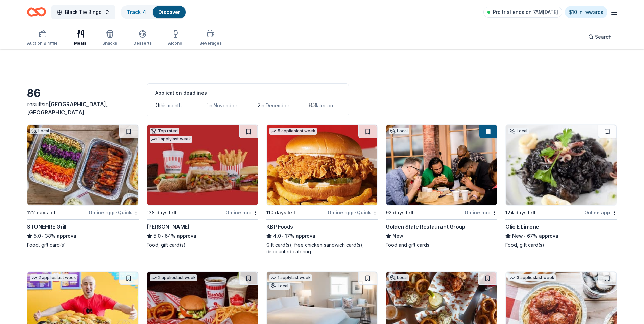 The height and width of the screenshot is (324, 644). What do you see at coordinates (523, 227) in the screenshot?
I see `div: Olio E Limone` at bounding box center [523, 227].